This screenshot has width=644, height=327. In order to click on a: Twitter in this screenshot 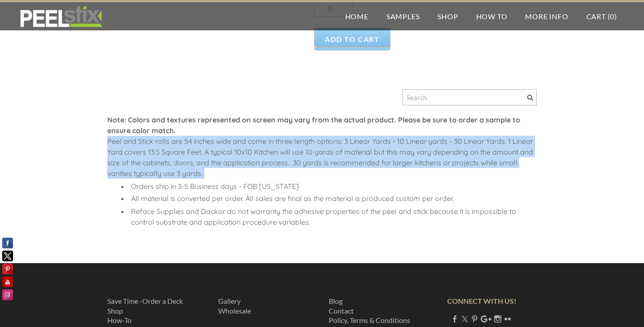, I will do `click(464, 319)`.